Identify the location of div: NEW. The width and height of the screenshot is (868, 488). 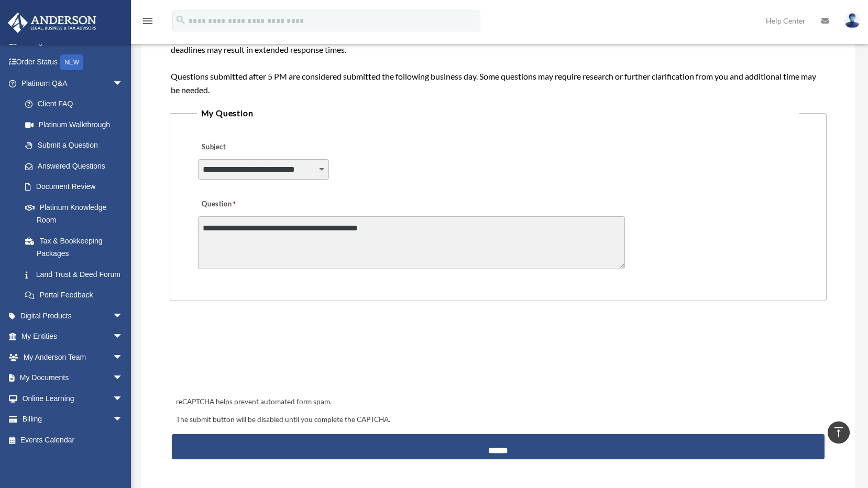
(72, 62).